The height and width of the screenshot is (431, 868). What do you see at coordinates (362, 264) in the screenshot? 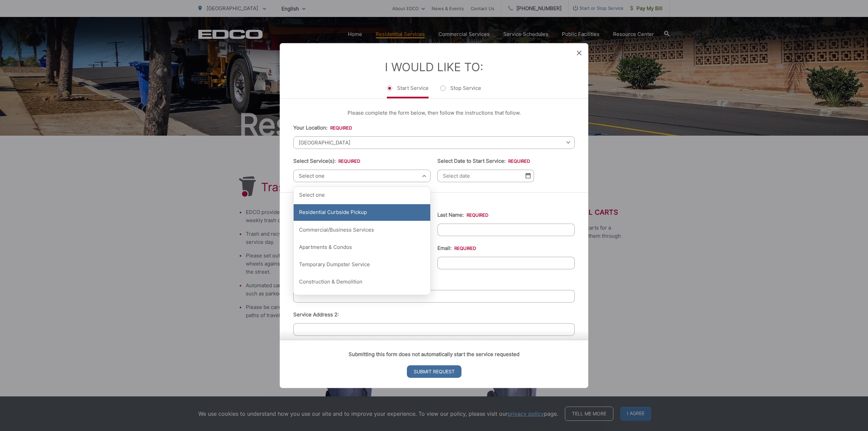
I see `div: Temporary Dumpster Service` at bounding box center [362, 264].